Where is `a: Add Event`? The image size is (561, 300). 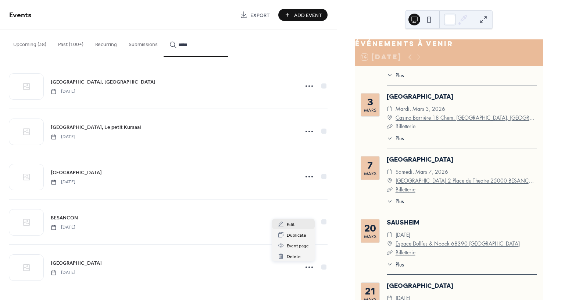
a: Add Event is located at coordinates (303, 15).